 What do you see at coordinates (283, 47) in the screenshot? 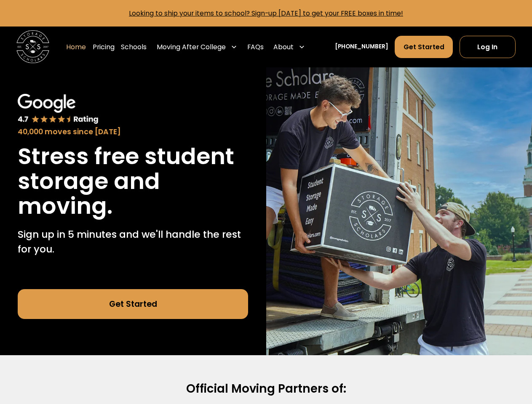
I see `div: About` at bounding box center [283, 47].